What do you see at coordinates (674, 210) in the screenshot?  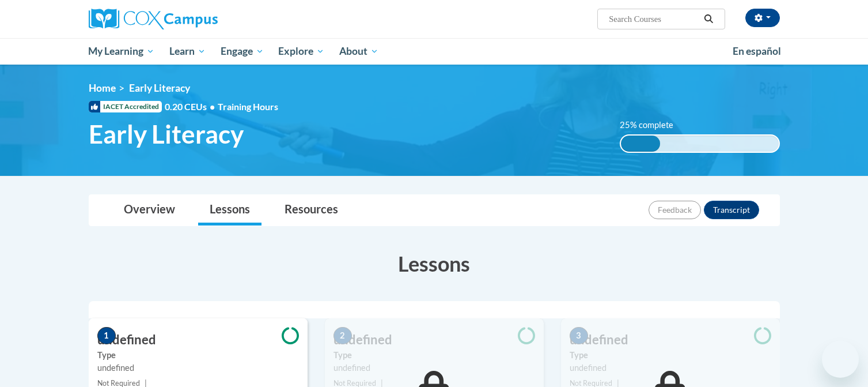 I see `button: Feedback` at bounding box center [674, 210].